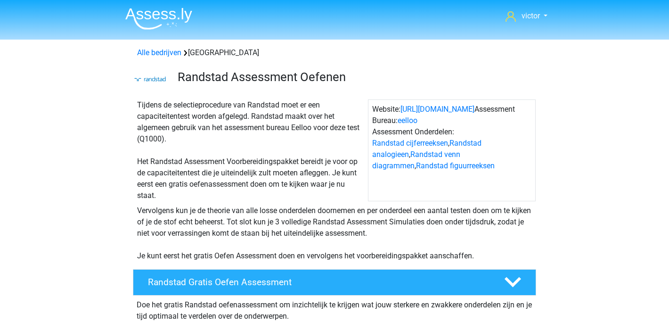  I want to click on div: Tijdens de selectieprocedure van Randstad moet er een capaciteitentest worden afgelegd. Randstad ..., so click(250, 150).